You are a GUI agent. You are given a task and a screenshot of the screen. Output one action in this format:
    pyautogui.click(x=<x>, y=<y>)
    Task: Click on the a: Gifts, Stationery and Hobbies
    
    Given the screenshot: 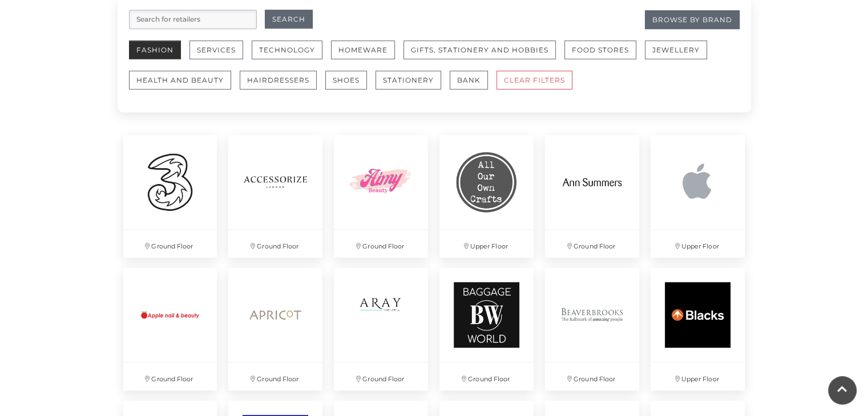 What is the action you would take?
    pyautogui.click(x=484, y=55)
    